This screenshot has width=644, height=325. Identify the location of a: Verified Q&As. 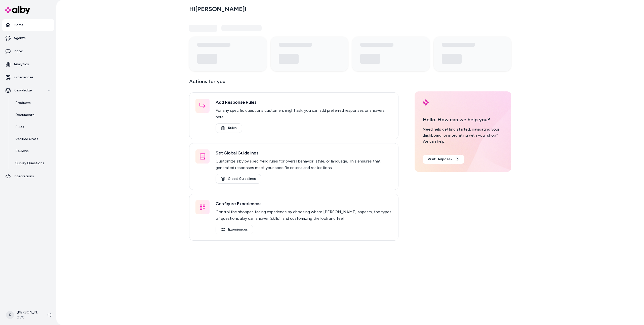
(33, 140).